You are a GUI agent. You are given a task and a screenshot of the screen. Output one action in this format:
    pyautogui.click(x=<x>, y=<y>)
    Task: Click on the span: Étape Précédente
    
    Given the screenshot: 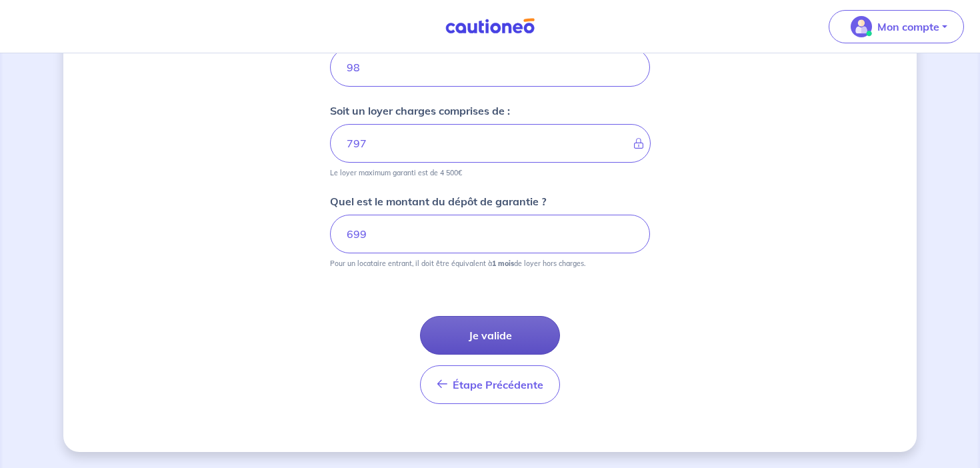 What is the action you would take?
    pyautogui.click(x=498, y=384)
    